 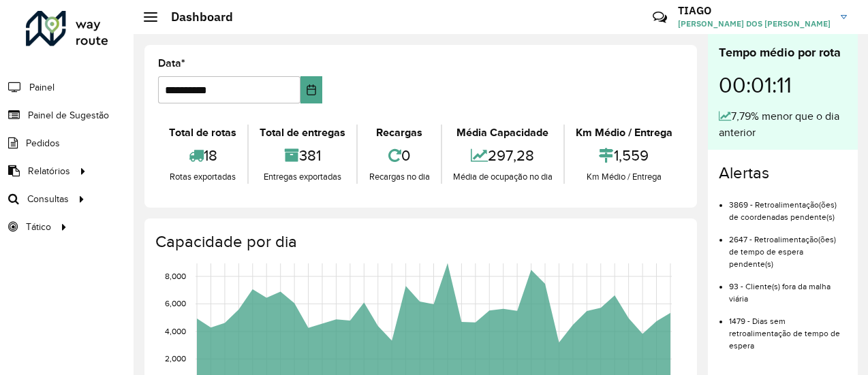 I want to click on li: 2647 - Retroalimentação(ões) de tempo de espera pendente(s), so click(x=788, y=246).